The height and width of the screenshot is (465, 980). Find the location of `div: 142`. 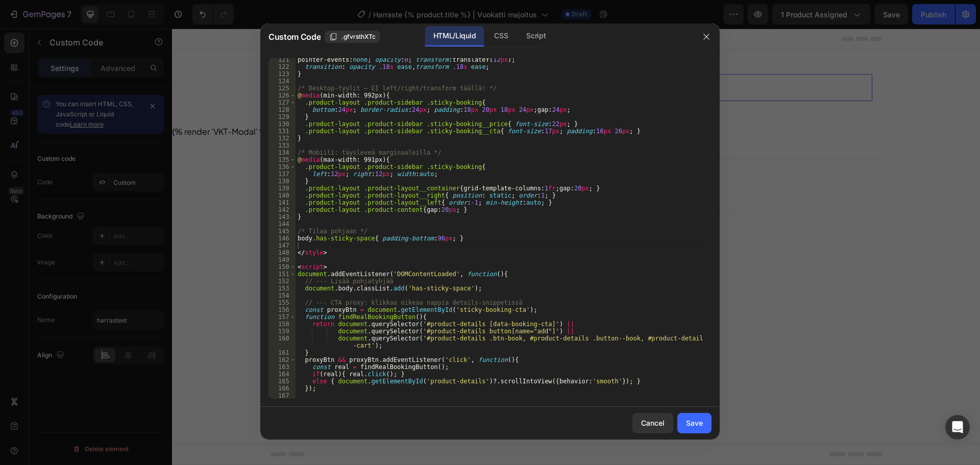

div: 142 is located at coordinates (282, 210).